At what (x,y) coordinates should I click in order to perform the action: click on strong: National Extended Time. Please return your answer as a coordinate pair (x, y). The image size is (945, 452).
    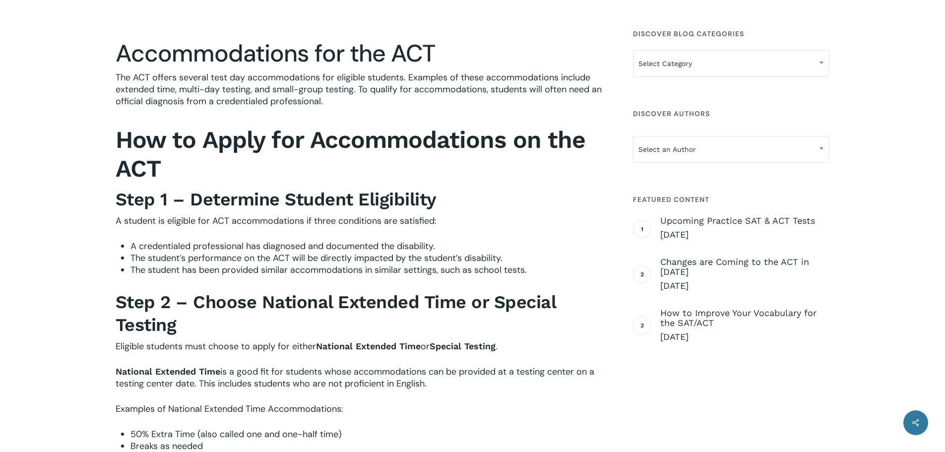
    Looking at the image, I should click on (368, 346).